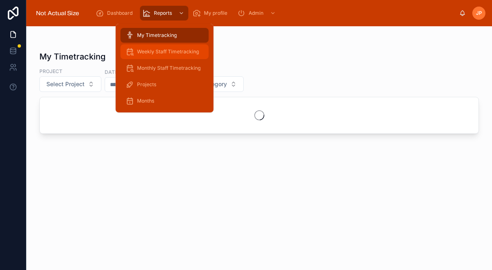 This screenshot has height=270, width=492. Describe the element at coordinates (216, 13) in the screenshot. I see `span: My profile` at that location.